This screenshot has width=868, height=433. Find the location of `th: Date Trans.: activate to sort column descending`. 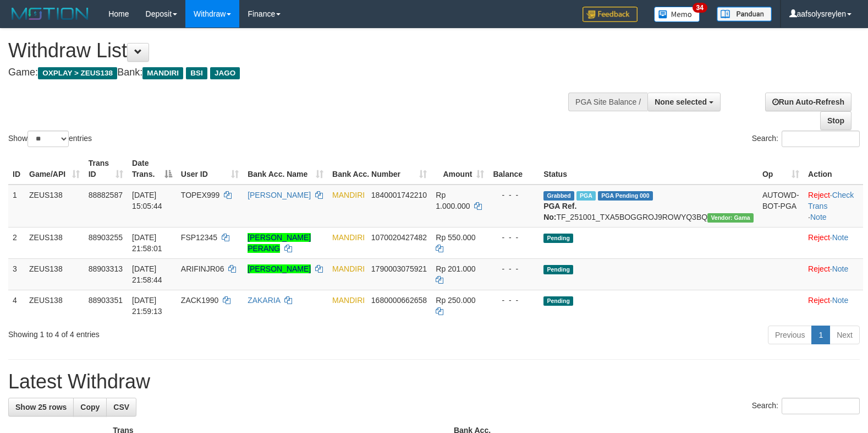

th: Date Trans.: activate to sort column descending is located at coordinates (152, 168).